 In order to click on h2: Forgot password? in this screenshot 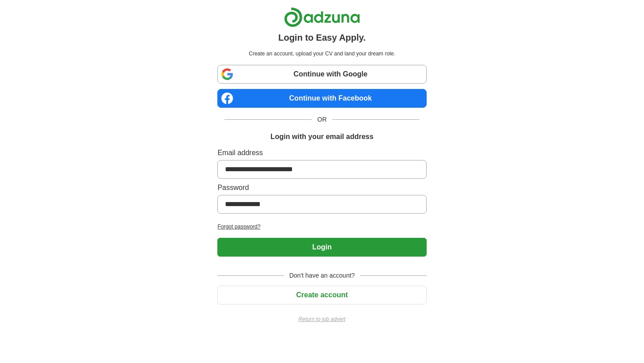, I will do `click(322, 227)`.